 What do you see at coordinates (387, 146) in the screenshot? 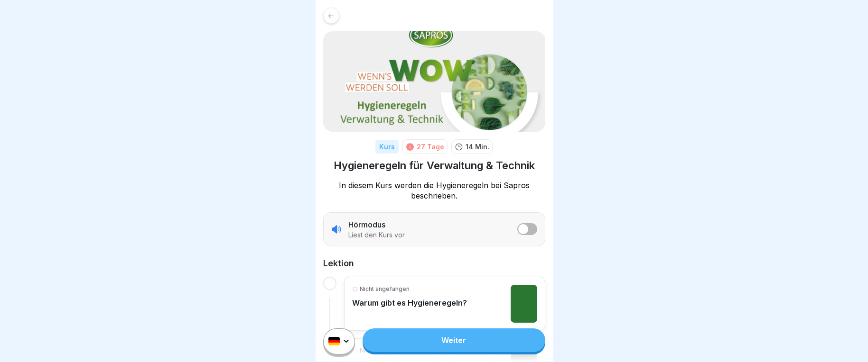
I see `div: Kurs` at bounding box center [387, 146].